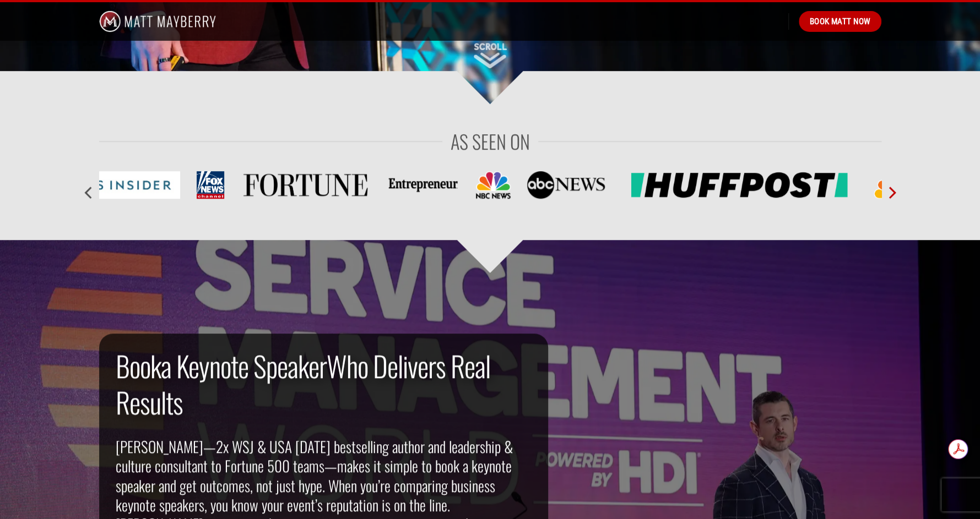 The width and height of the screenshot is (980, 519). What do you see at coordinates (839, 21) in the screenshot?
I see `a: Book Matt Now` at bounding box center [839, 21].